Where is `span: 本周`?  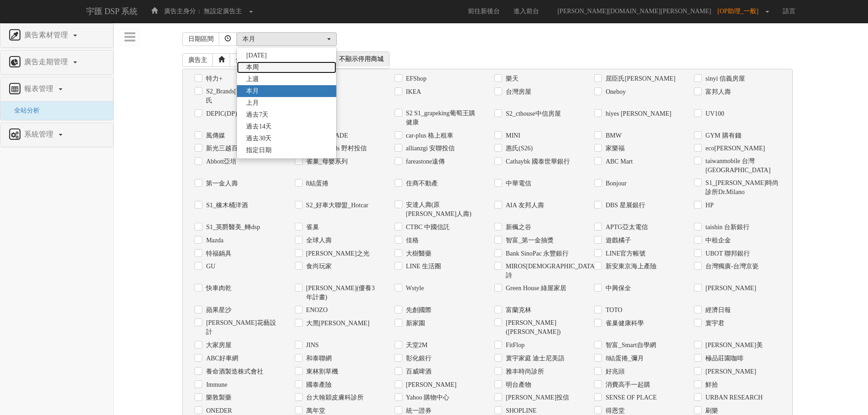
span: 本周 is located at coordinates (252, 67).